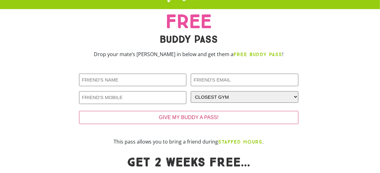  What do you see at coordinates (133, 98) in the screenshot?
I see `input: FRIEND'S MOBILE` at bounding box center [133, 98].